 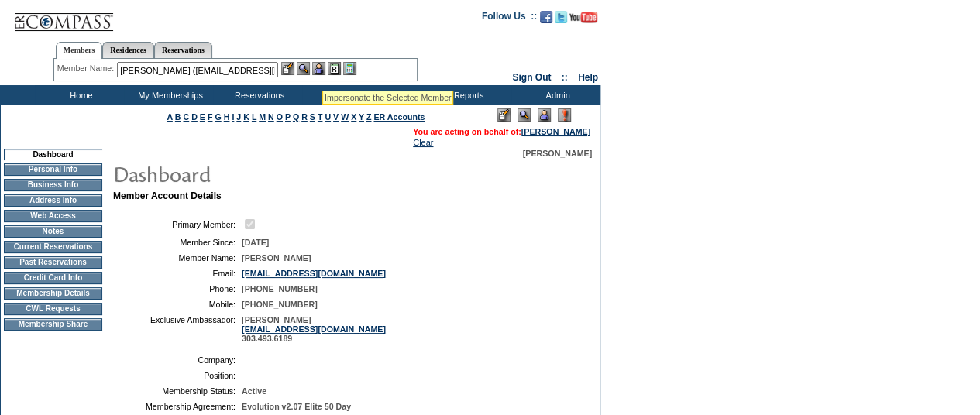 I want to click on td: Reports, so click(x=467, y=95).